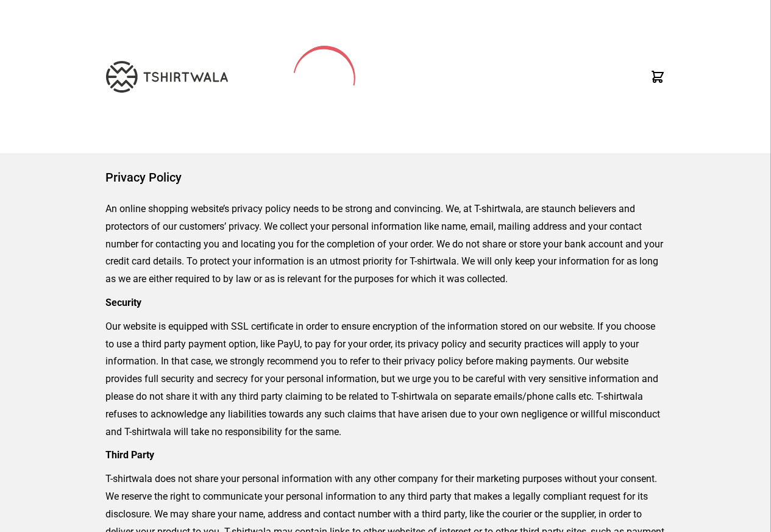 The image size is (771, 532). What do you see at coordinates (130, 454) in the screenshot?
I see `strong: Third Party` at bounding box center [130, 454].